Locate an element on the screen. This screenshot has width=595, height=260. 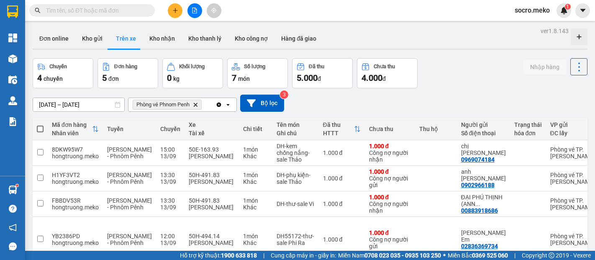
div: DH-phụ kiện-sale Thảo is located at coordinates (296, 178).